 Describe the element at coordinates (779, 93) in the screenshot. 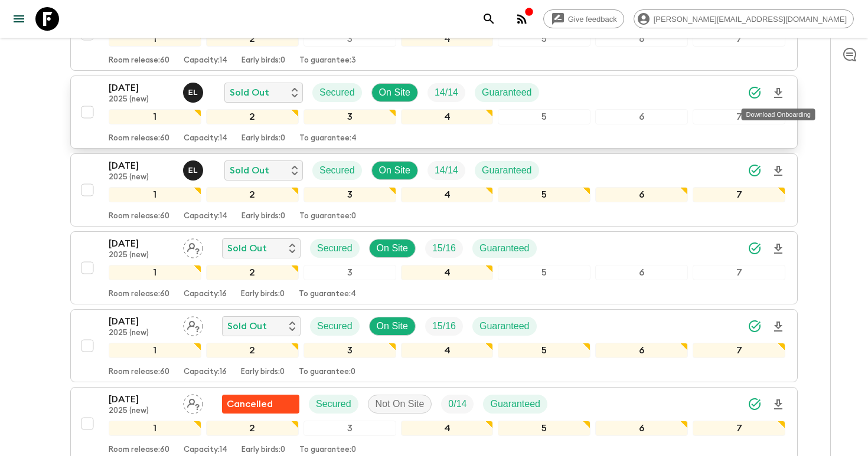

I see `svg: Download Onboarding` at that location.